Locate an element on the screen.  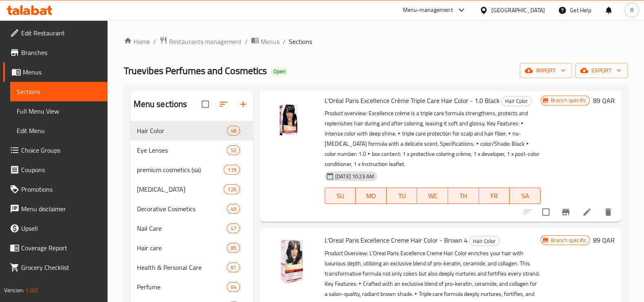
span: 126 is located at coordinates (232, 189).